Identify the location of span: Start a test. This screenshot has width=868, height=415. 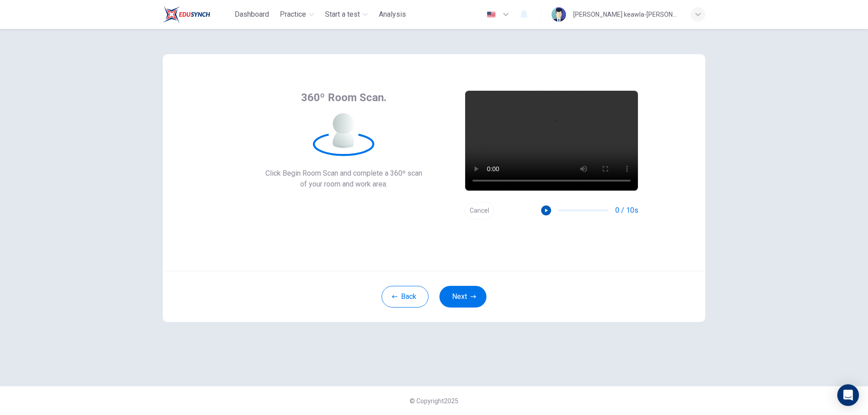
(342, 15).